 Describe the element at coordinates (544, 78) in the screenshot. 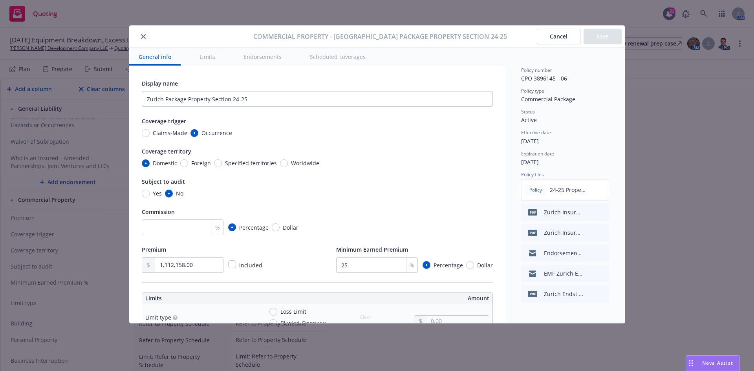

I see `span: CPO 3896145 - 06` at that location.